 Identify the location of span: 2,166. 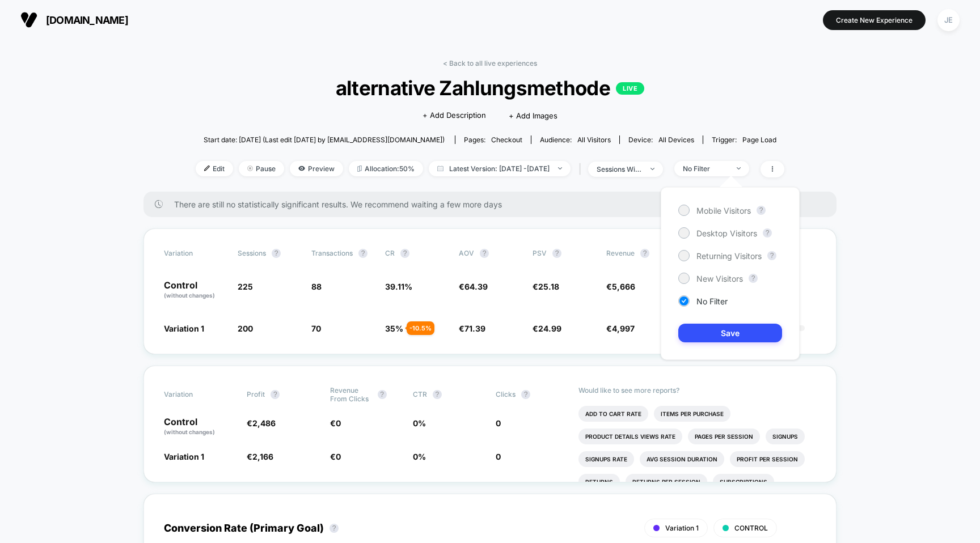
(262, 456).